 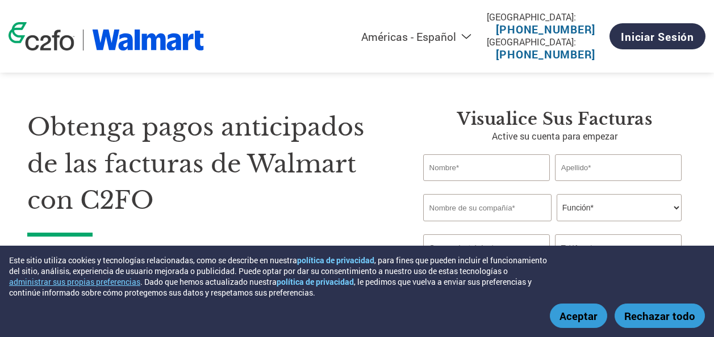 I want to click on img: c2fo logo, so click(x=41, y=36).